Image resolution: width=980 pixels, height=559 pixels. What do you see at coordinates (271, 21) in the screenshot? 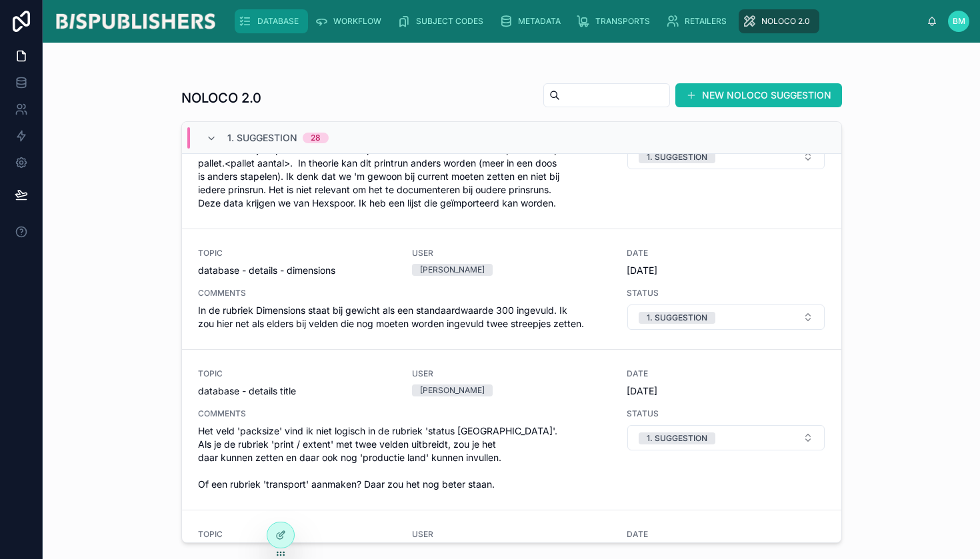
I see `a: DATABASE` at bounding box center [271, 21].